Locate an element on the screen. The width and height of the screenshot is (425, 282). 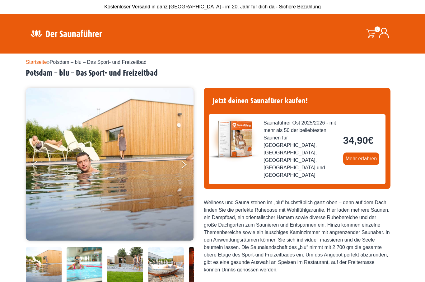
h2: Potsdam – blu – Das Sport- und Freizeitbad is located at coordinates (213, 73).